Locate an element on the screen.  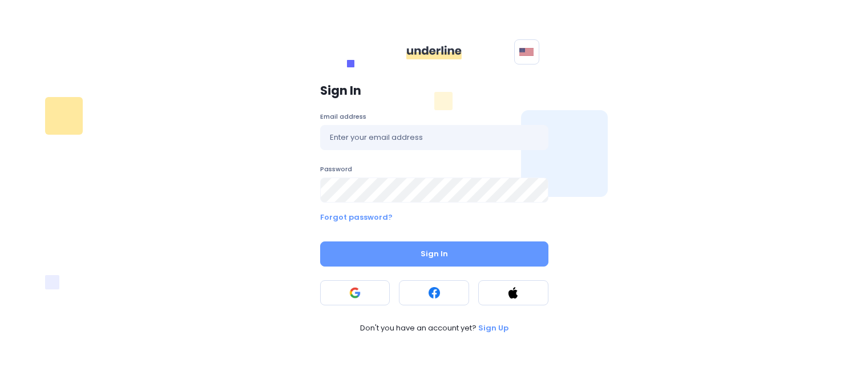
p: Sign Up is located at coordinates (493, 328).